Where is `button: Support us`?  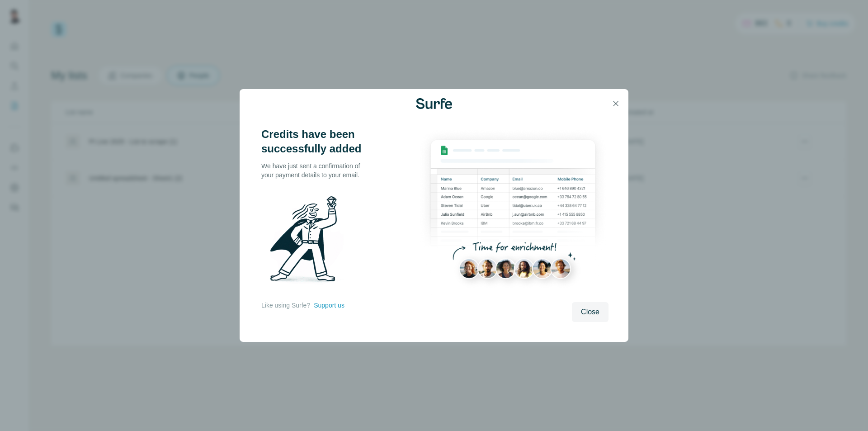
button: Support us is located at coordinates (329, 306).